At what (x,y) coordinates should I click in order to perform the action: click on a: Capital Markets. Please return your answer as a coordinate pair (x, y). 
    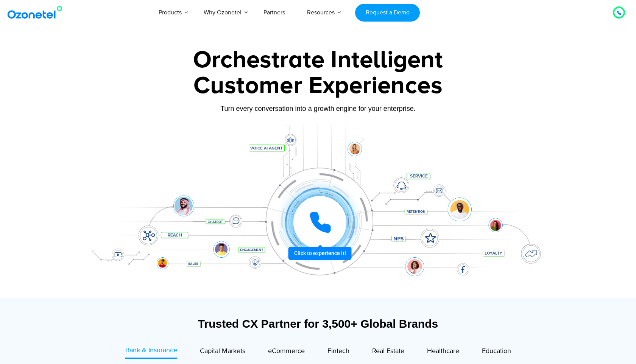
    Looking at the image, I should click on (222, 352).